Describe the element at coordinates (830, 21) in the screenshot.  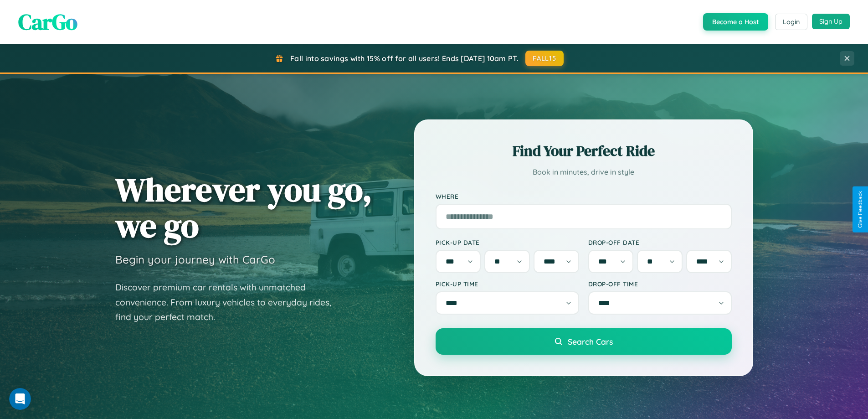
I see `button: Sign Up` at that location.